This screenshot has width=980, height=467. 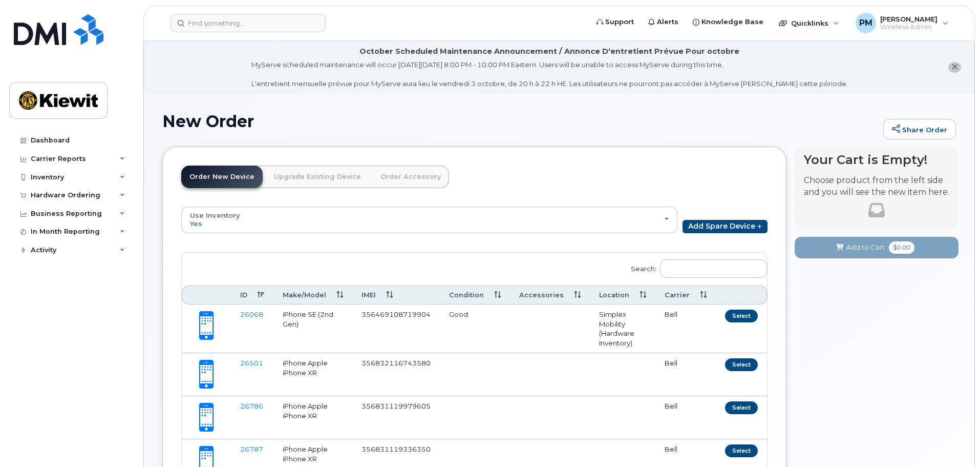 What do you see at coordinates (877, 186) in the screenshot?
I see `p: Choose product from the left side and you will see the new item here.` at bounding box center [877, 186].